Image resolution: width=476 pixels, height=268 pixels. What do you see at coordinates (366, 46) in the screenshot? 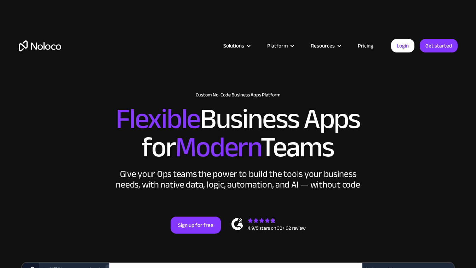
I see `a: Pricing` at bounding box center [366, 46].